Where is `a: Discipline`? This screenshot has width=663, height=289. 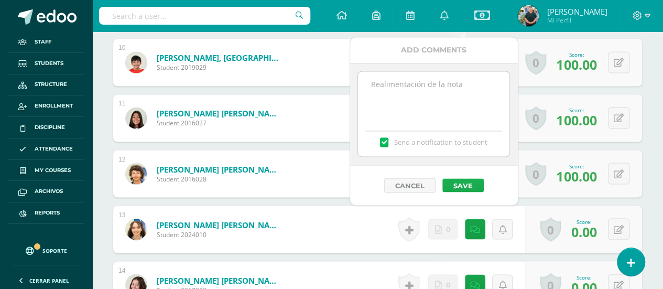 a: Discipline is located at coordinates (46, 127).